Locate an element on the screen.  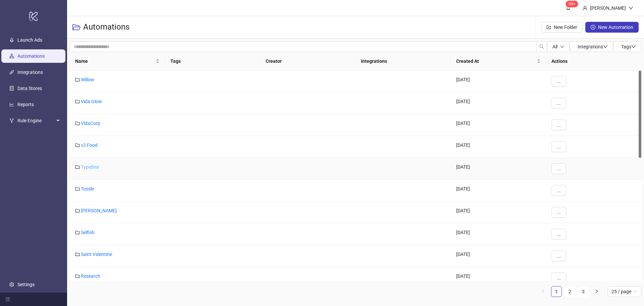
button: Alldown is located at coordinates (558, 47).